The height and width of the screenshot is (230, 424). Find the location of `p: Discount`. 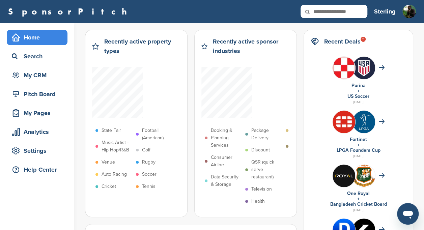

p: Discount is located at coordinates (261, 150).